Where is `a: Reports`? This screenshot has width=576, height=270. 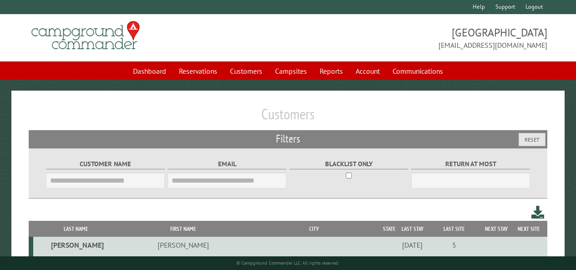
a: Reports is located at coordinates (331, 71).